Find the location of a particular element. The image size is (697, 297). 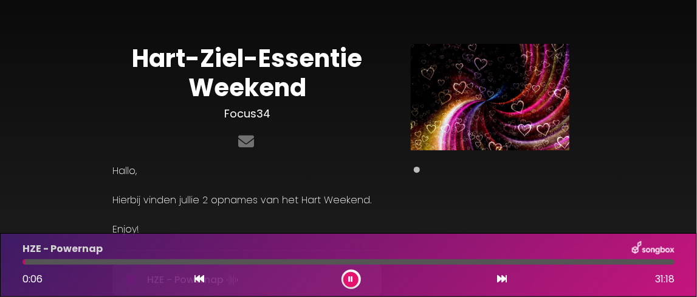

img: Main Media is located at coordinates (490, 97).